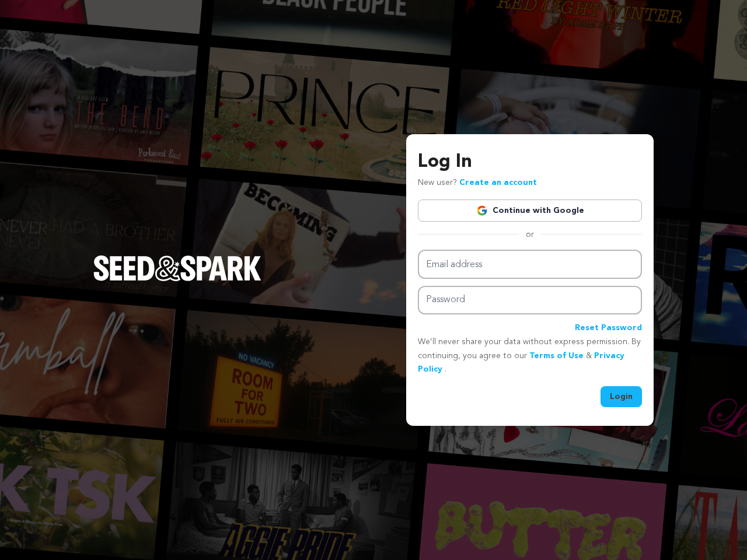  Describe the element at coordinates (608, 328) in the screenshot. I see `a: Reset Password` at that location.